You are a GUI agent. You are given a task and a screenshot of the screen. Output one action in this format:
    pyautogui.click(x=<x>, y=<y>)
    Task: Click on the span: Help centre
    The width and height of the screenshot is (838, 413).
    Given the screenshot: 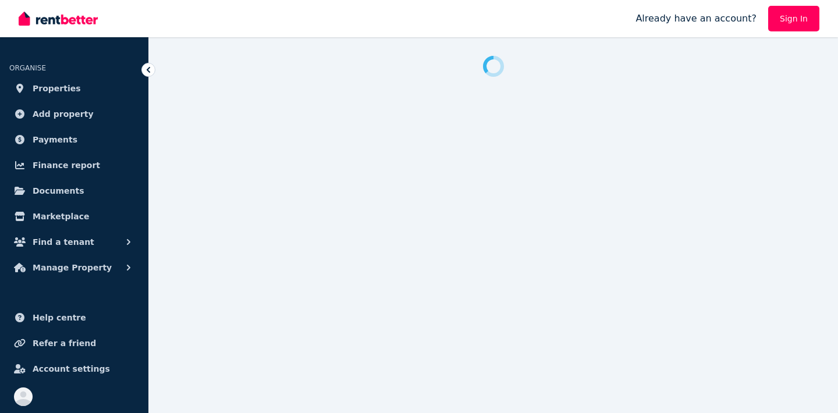 What is the action you would take?
    pyautogui.click(x=59, y=318)
    